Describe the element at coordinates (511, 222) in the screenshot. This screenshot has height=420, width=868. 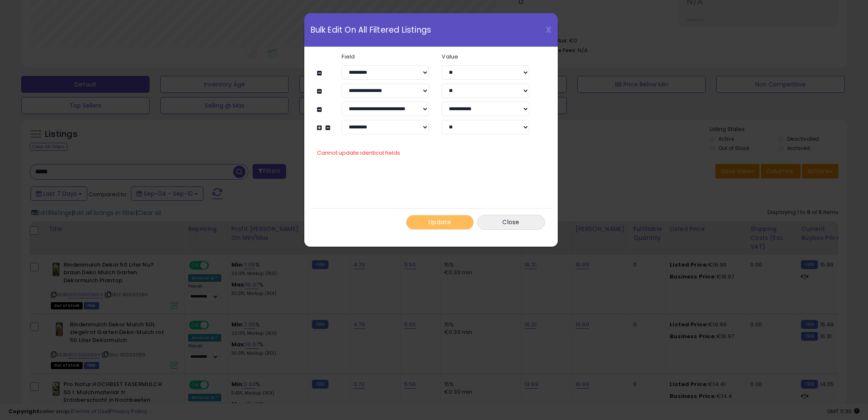
I see `button: Close` at that location.